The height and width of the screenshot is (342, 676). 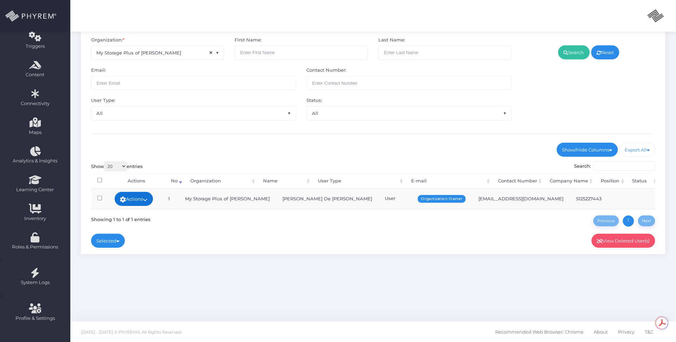 I want to click on span: Analytics & Insights, so click(x=35, y=161).